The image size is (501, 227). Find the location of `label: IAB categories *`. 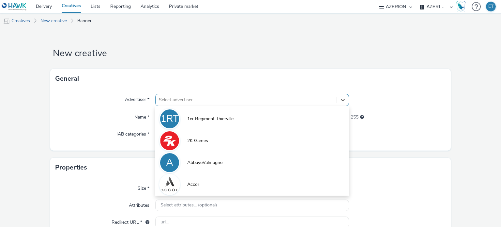

label: IAB categories * is located at coordinates (133, 133).